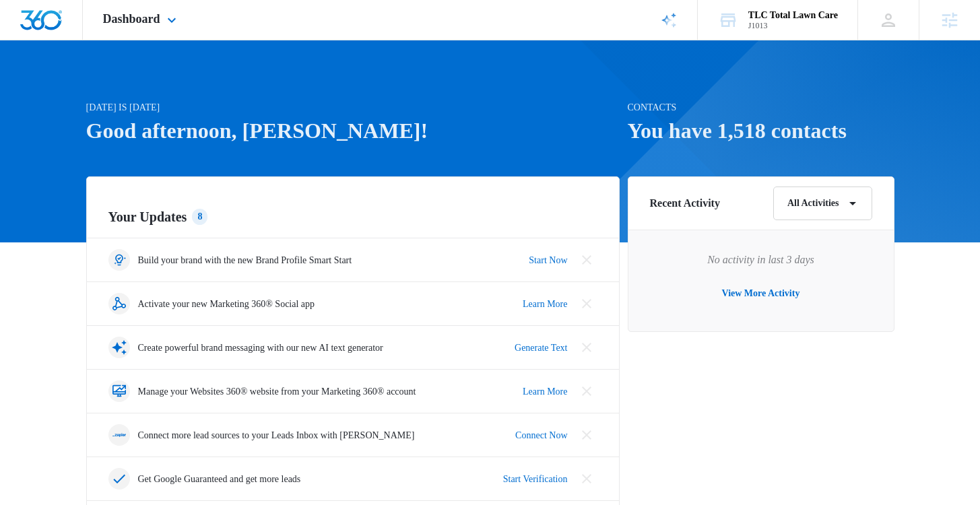 The width and height of the screenshot is (980, 505). I want to click on p: No activity in last 3 days, so click(761, 260).